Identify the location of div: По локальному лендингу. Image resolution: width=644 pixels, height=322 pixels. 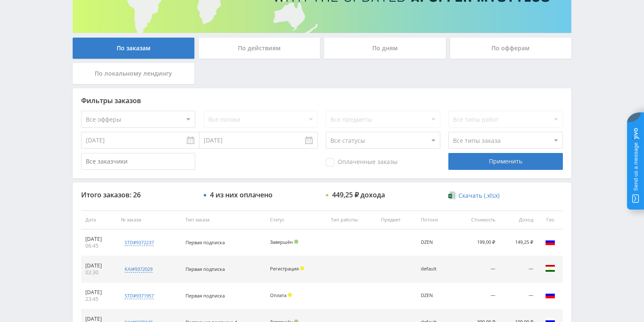
(133, 74).